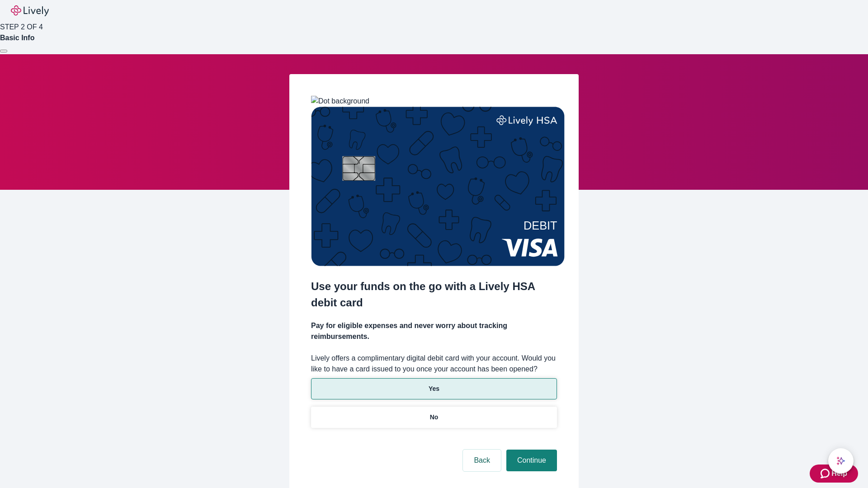  What do you see at coordinates (482, 460) in the screenshot?
I see `button: Back` at bounding box center [482, 460].